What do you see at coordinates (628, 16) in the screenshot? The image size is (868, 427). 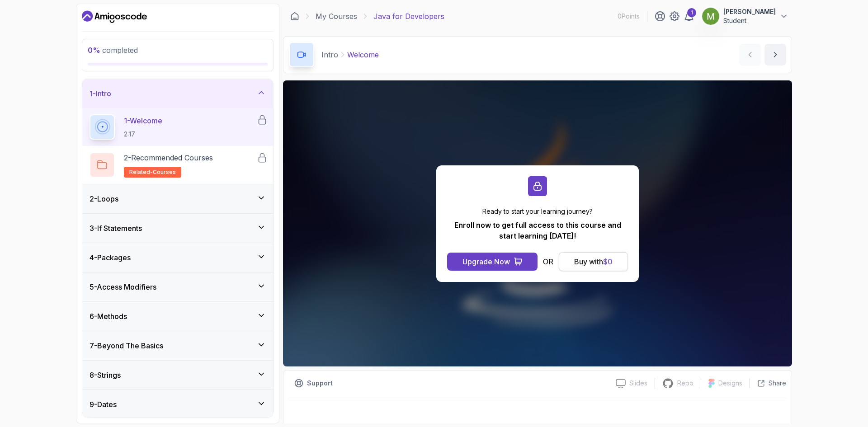 I see `p: 0 Points` at bounding box center [628, 16].